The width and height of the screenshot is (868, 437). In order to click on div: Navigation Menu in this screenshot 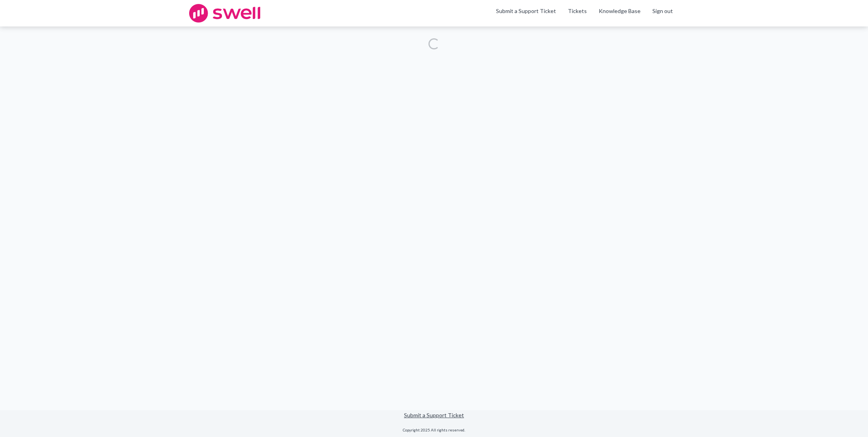, I will do `click(620, 14)`.